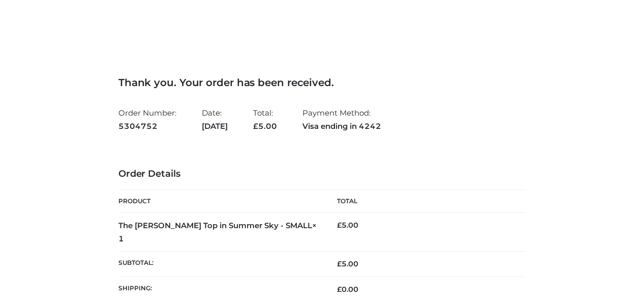 This screenshot has width=644, height=300. What do you see at coordinates (347, 289) in the screenshot?
I see `bdi: 0.00` at bounding box center [347, 289].